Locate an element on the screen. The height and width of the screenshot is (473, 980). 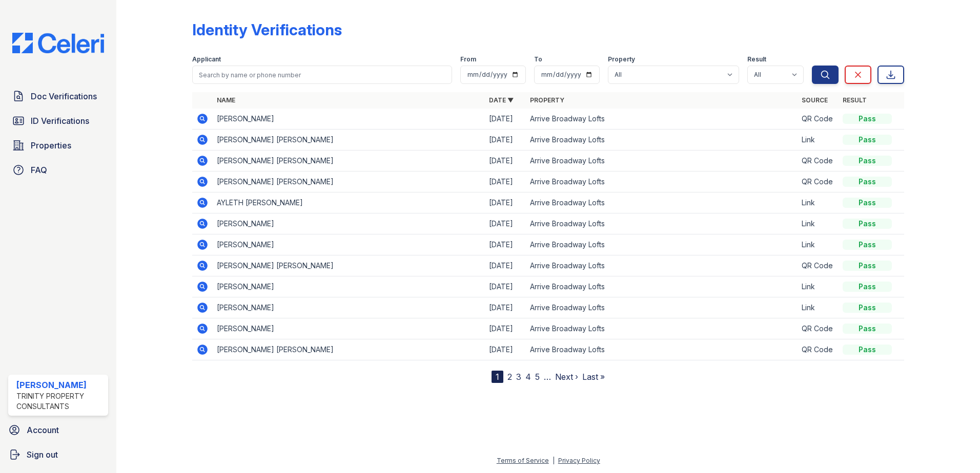
a: Property is located at coordinates (547, 100).